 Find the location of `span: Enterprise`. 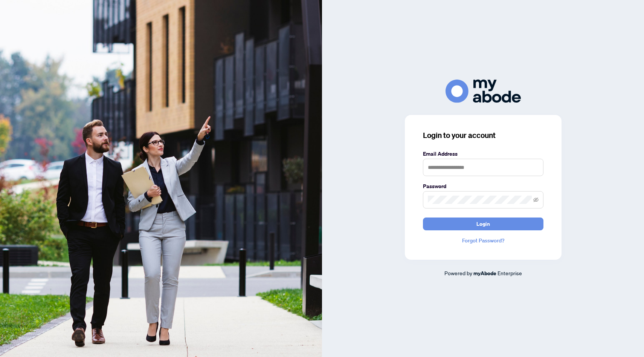

span: Enterprise is located at coordinates (509, 273).